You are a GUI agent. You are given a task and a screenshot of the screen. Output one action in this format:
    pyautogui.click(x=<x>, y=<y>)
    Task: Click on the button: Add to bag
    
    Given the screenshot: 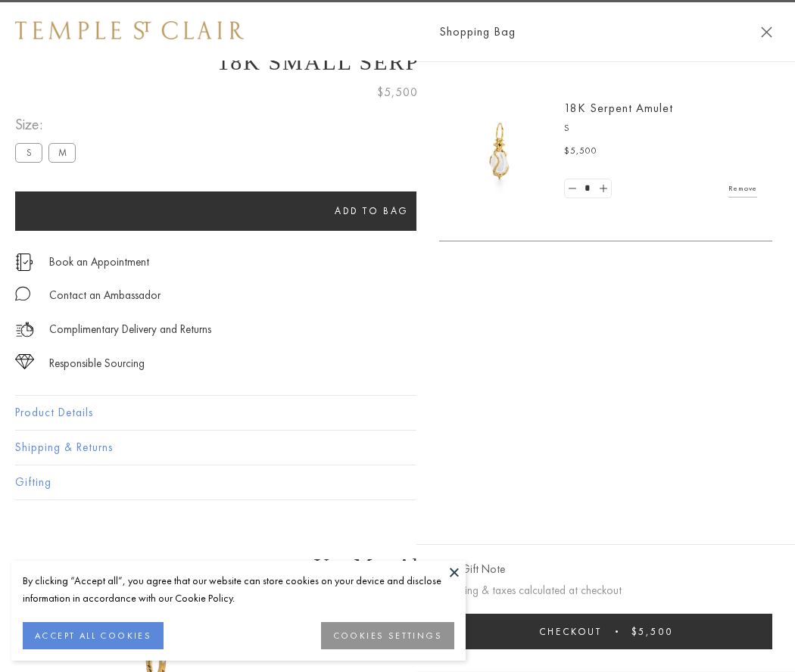 What is the action you would take?
    pyautogui.click(x=372, y=212)
    